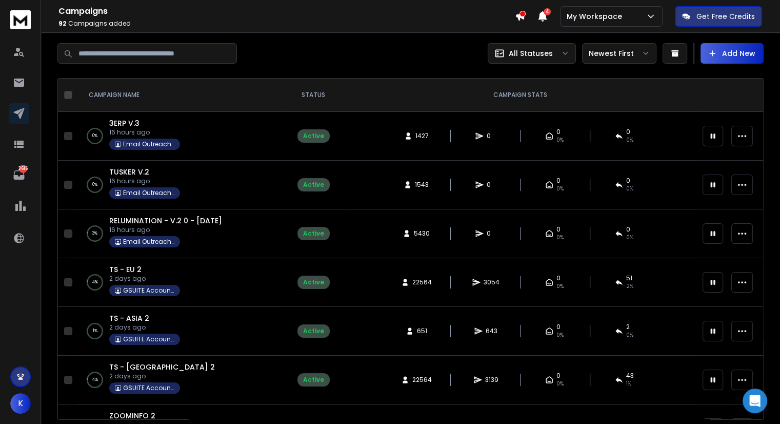 This screenshot has width=780, height=424. I want to click on a: TS - ASIA 2, so click(129, 318).